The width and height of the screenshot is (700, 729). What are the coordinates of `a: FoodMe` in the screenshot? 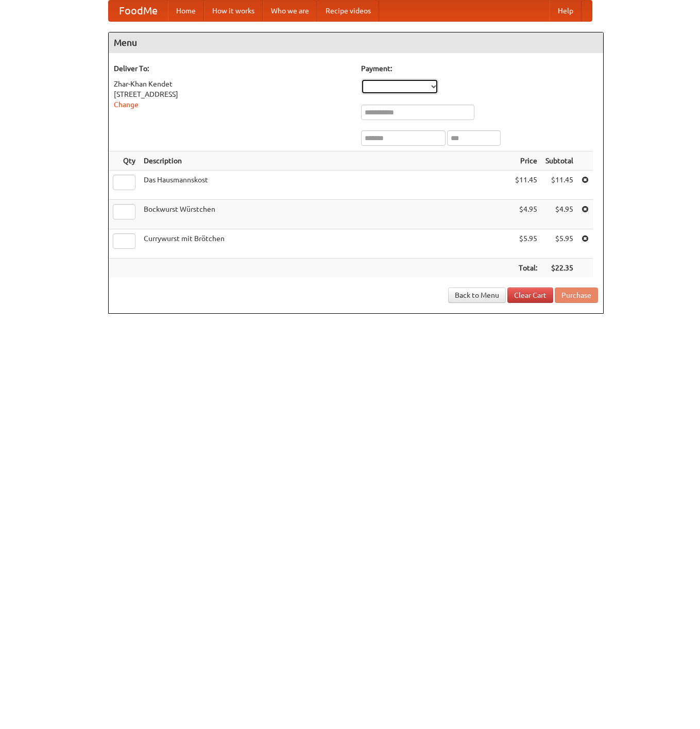 It's located at (139, 11).